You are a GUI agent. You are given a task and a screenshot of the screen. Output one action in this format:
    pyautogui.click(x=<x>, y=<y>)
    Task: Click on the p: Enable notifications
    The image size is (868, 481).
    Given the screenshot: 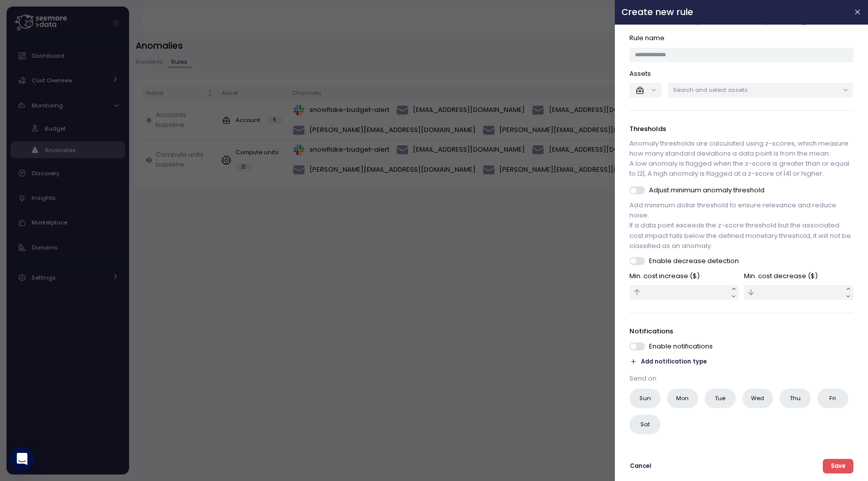 What is the action you would take?
    pyautogui.click(x=681, y=347)
    